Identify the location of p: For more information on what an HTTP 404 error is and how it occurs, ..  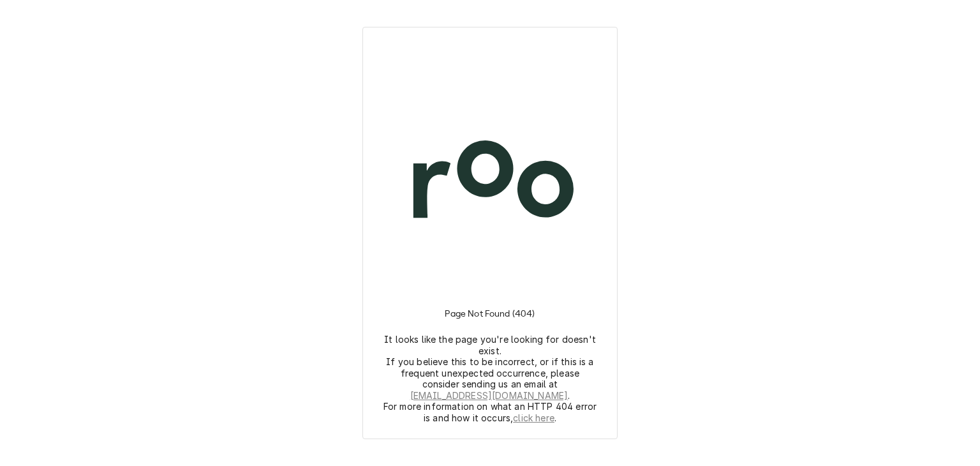
(490, 412).